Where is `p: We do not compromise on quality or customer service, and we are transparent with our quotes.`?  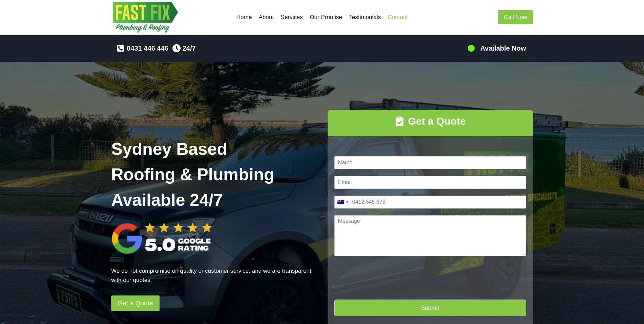 p: We do not compromise on quality or customer service, and we are transparent with our quotes. is located at coordinates (214, 276).